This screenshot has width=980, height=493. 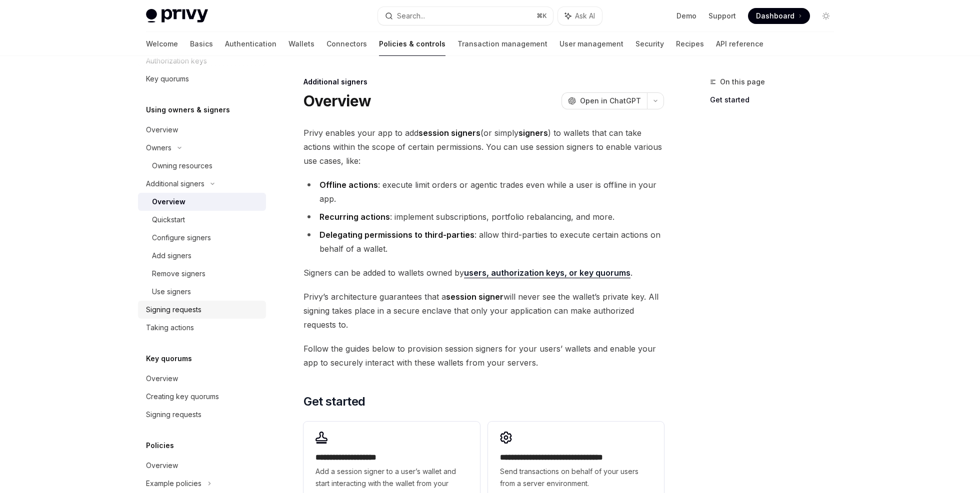 I want to click on h1: Overview, so click(x=337, y=101).